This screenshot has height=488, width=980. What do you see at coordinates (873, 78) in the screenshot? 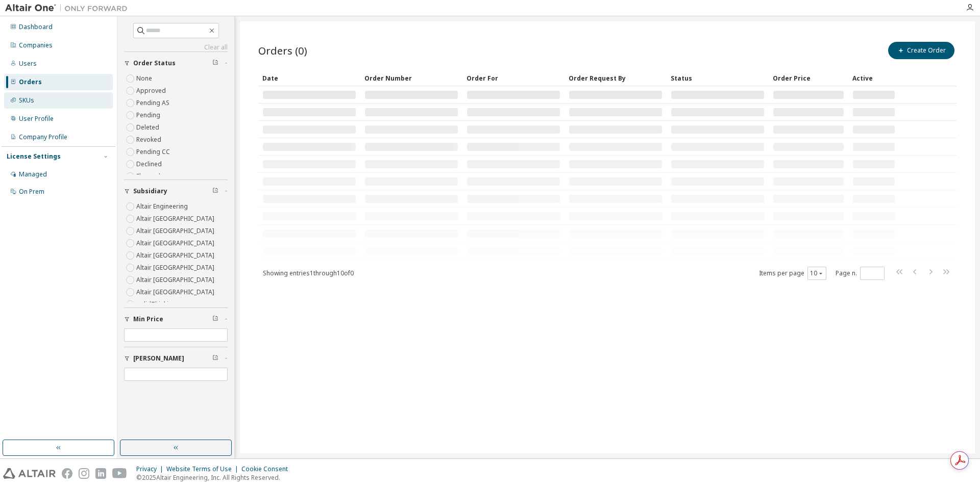
I see `div: Active` at bounding box center [873, 78].